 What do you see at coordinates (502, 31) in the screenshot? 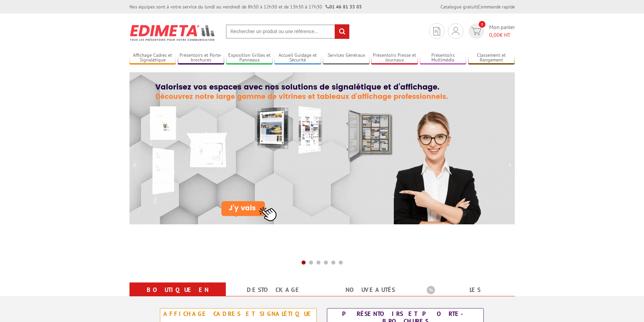
I see `span: Mon panier` at bounding box center [502, 31].